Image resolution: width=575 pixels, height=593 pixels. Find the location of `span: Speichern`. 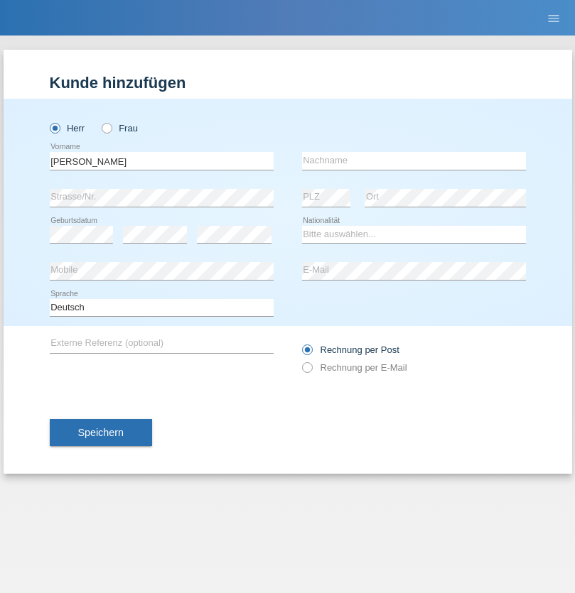

span: Speichern is located at coordinates (101, 433).